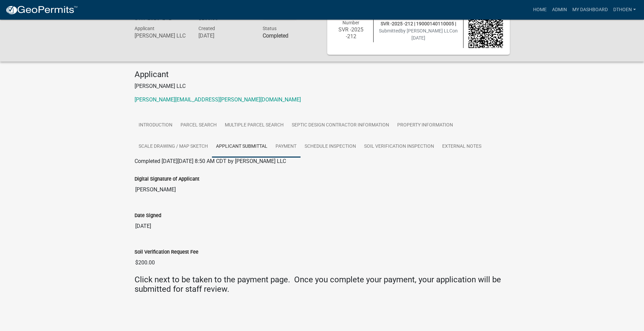 The width and height of the screenshot is (644, 331). What do you see at coordinates (399, 147) in the screenshot?
I see `a: Soil Verification Inspection` at bounding box center [399, 147].